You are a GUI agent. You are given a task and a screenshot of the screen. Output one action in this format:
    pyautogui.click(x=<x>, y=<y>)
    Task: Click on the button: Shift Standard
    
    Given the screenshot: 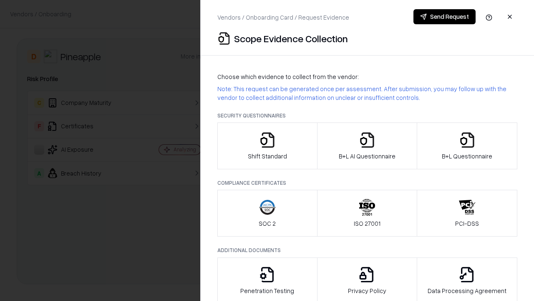 What is the action you would take?
    pyautogui.click(x=268, y=146)
    